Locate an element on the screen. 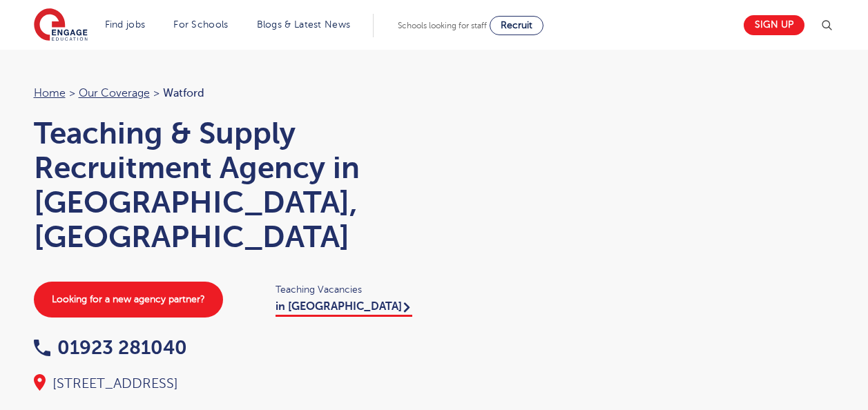 This screenshot has height=410, width=868. a: Find jobs is located at coordinates (125, 25).